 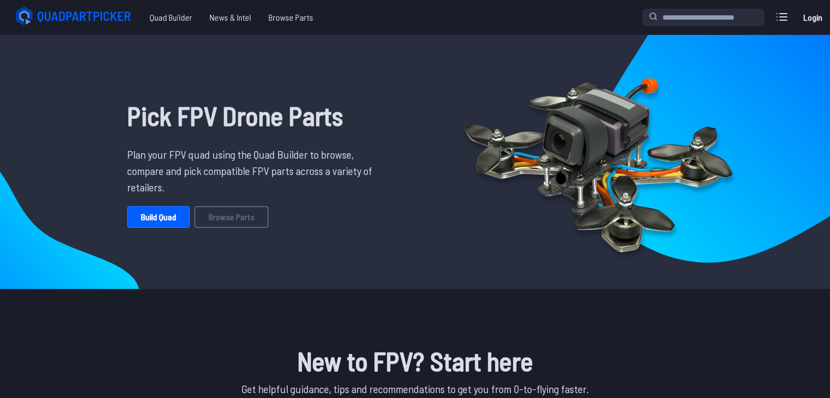 I want to click on a: Build Quad, so click(x=158, y=217).